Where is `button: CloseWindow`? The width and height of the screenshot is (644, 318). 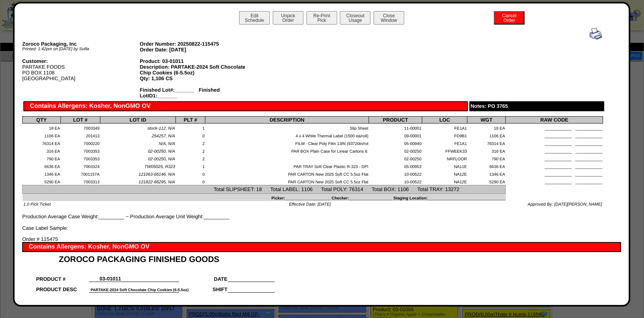 button: CloseWindow is located at coordinates (389, 18).